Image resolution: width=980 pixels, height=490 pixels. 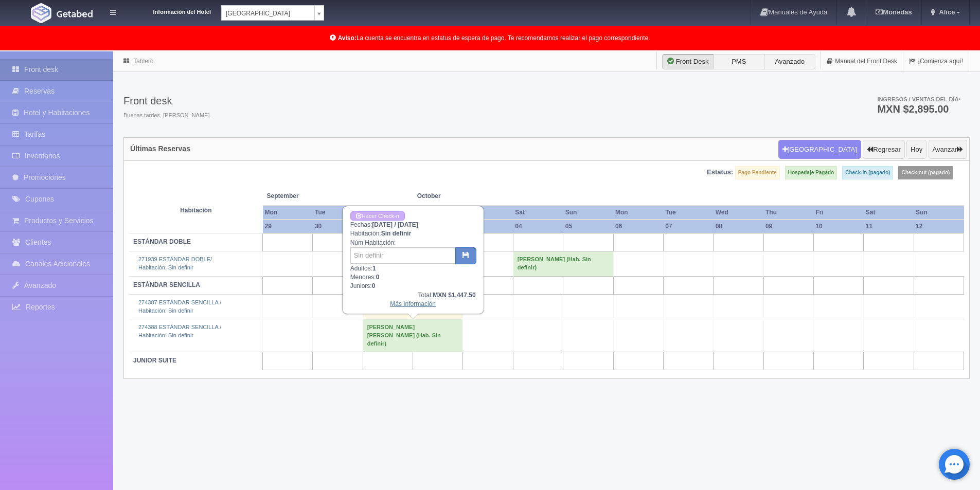 I want to click on span: September, so click(x=313, y=196).